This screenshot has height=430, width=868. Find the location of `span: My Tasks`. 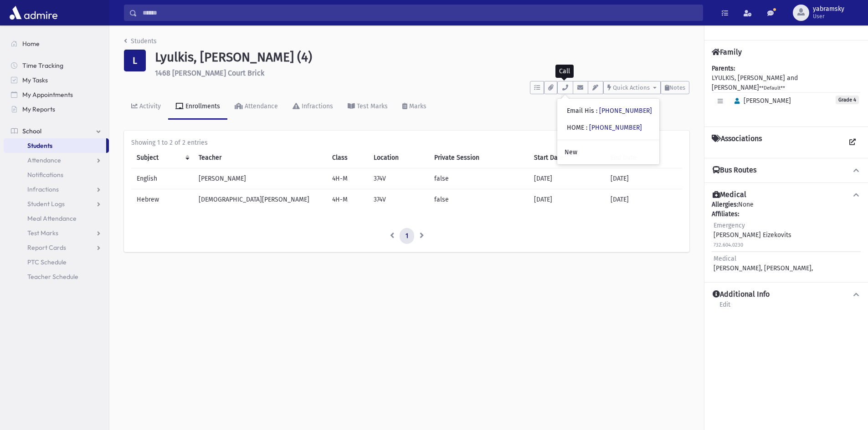

span: My Tasks is located at coordinates (35, 80).